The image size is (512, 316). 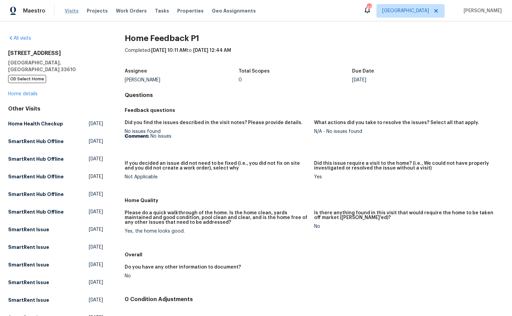 What do you see at coordinates (314, 255) in the screenshot?
I see `h5: Overall` at bounding box center [314, 255].